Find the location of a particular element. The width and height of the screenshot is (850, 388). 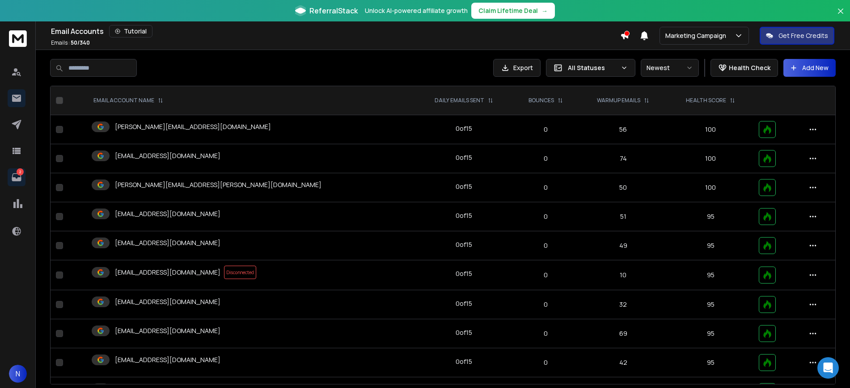

div: EMAIL ACCOUNT NAME is located at coordinates (128, 101).